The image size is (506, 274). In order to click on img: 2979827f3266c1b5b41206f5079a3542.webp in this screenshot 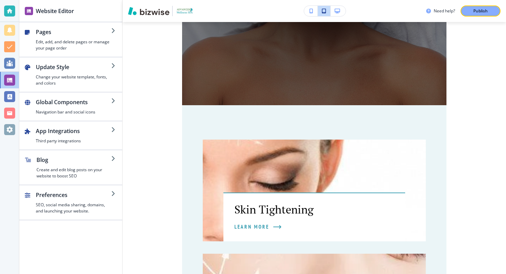, I will do `click(314, 193)`.